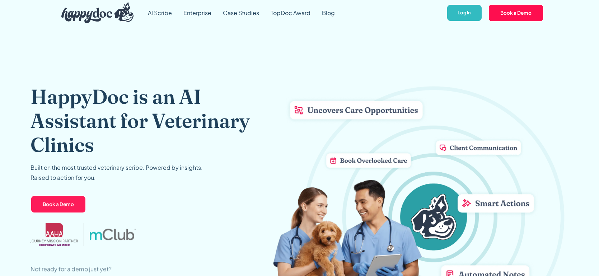 This screenshot has height=276, width=599. Describe the element at coordinates (464, 13) in the screenshot. I see `a: Log In` at that location.